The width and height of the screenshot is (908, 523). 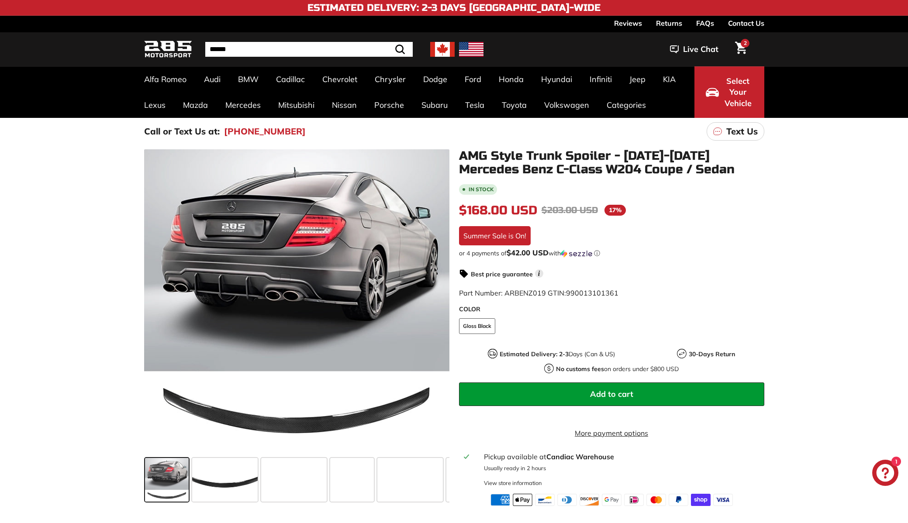 I want to click on a: Cadillac, so click(x=290, y=79).